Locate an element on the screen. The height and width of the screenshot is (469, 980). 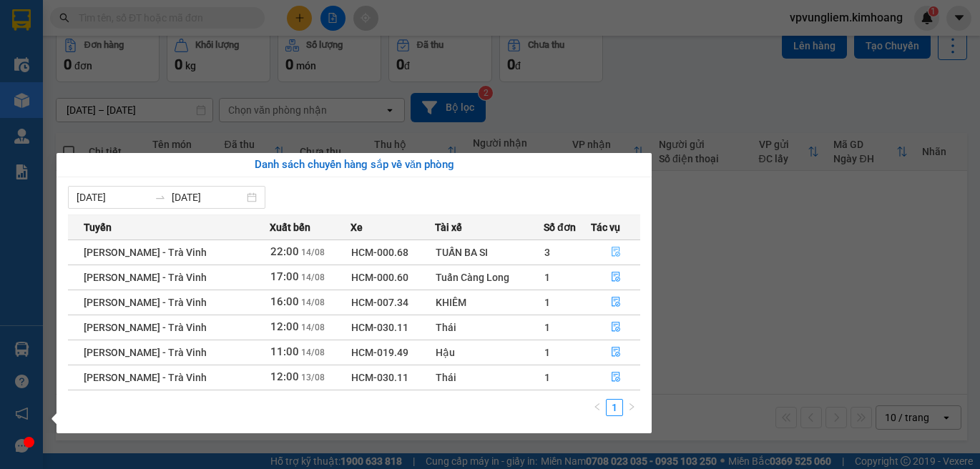
span: Tài xế is located at coordinates (448, 227).